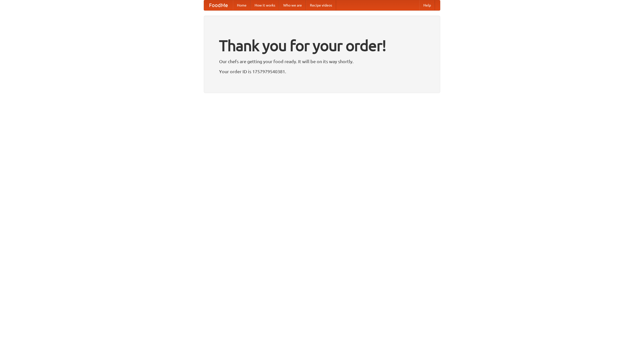 The height and width of the screenshot is (356, 644). Describe the element at coordinates (321, 5) in the screenshot. I see `a: Recipe videos` at that location.